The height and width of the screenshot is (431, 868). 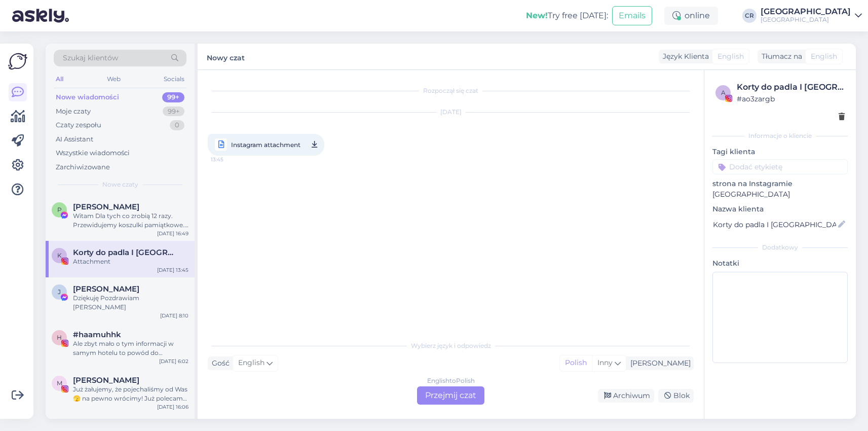 I want to click on div: Zarchiwizowane, so click(x=82, y=167).